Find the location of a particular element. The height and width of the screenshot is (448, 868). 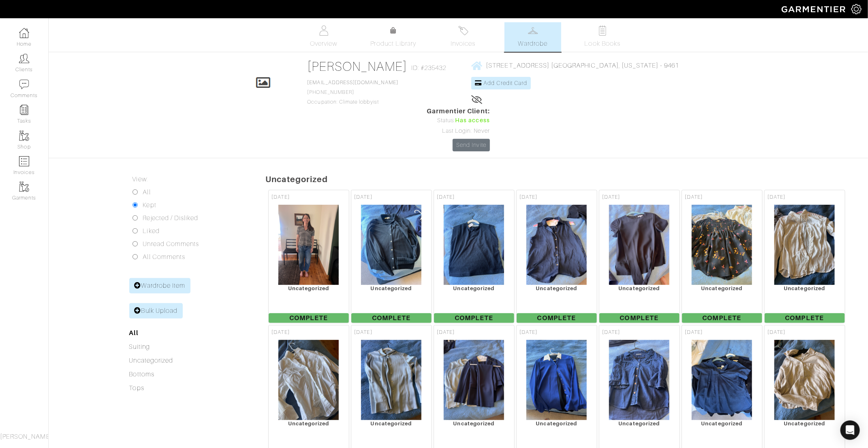

label: Kept is located at coordinates (149, 205).